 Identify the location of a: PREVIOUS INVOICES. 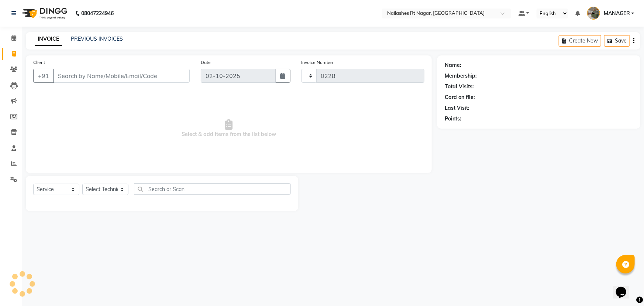
(97, 39).